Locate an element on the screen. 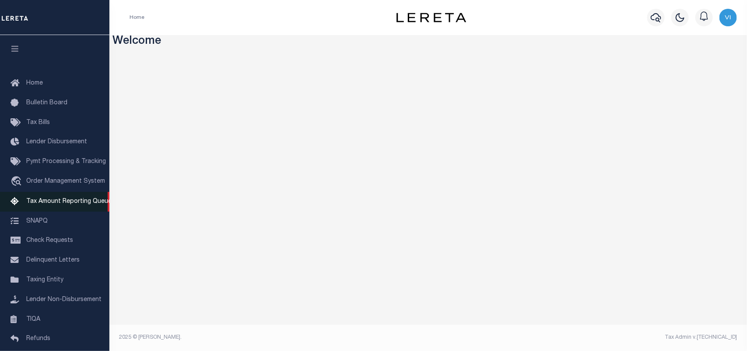  span: Taxing Entity is located at coordinates (45, 280).